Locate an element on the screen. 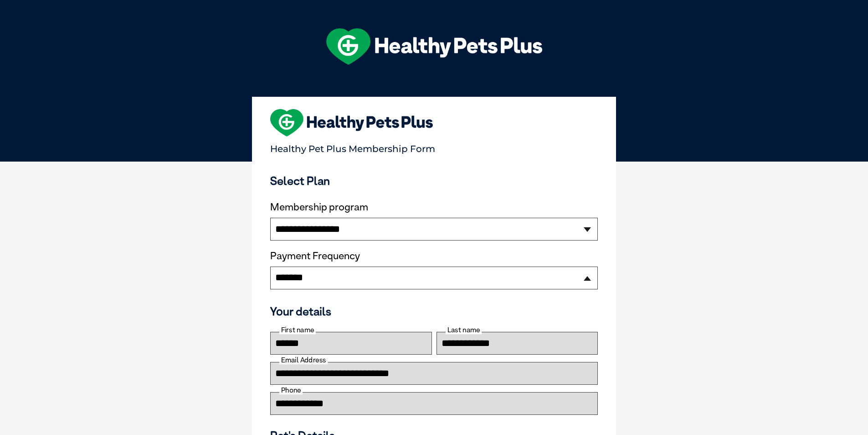 This screenshot has width=868, height=435. label: Payment Frequency is located at coordinates (315, 256).